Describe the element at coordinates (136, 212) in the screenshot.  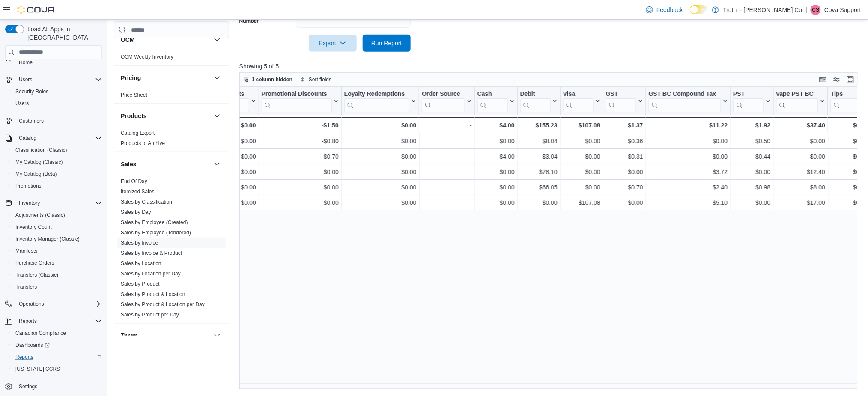
I see `span: Sales by Day` at that location.